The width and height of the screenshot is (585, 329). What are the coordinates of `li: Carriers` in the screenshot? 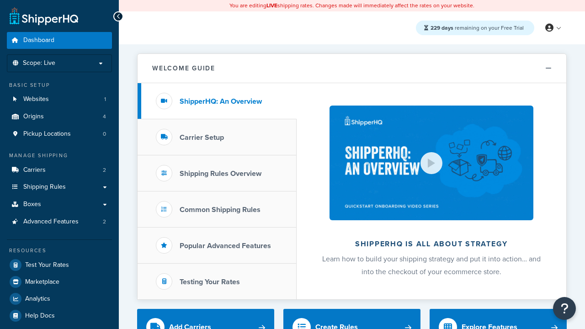 It's located at (59, 170).